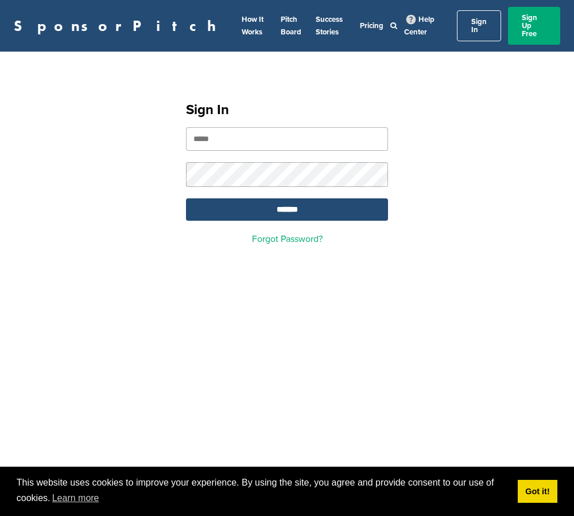 This screenshot has width=574, height=516. Describe the element at coordinates (537, 492) in the screenshot. I see `a: dismiss cookie message` at that location.